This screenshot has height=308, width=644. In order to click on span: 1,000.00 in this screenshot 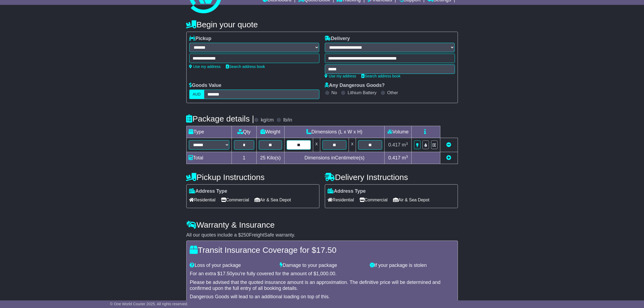, I will do `click(325, 274)`.